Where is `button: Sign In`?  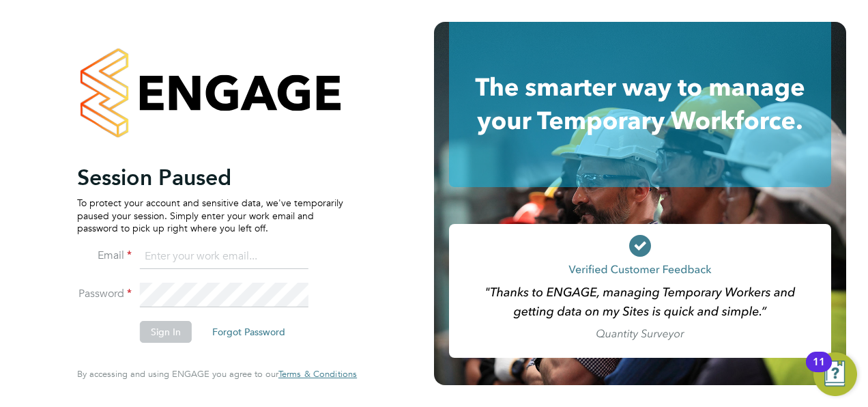
button: Sign In is located at coordinates (166, 331).